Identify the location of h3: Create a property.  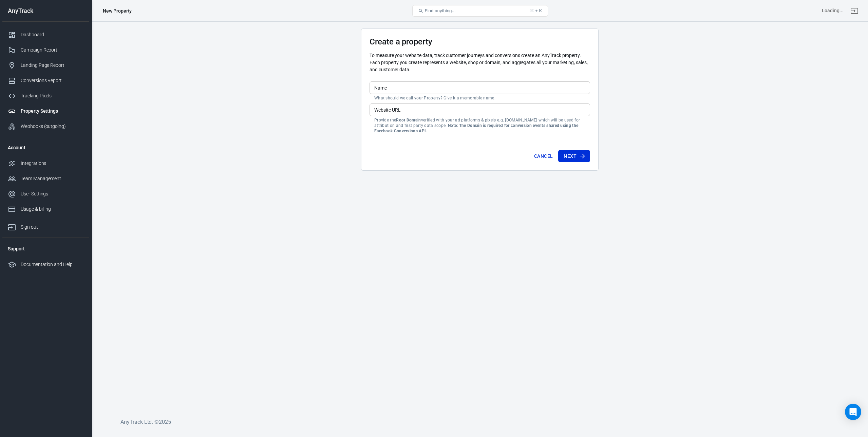
(480, 42).